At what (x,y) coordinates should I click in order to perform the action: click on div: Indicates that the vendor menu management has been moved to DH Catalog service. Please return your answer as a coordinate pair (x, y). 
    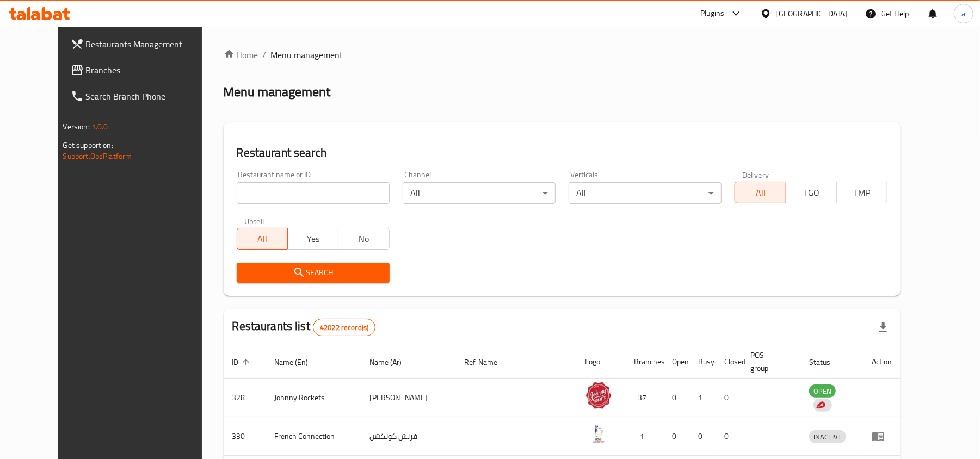
    Looking at the image, I should click on (823, 405).